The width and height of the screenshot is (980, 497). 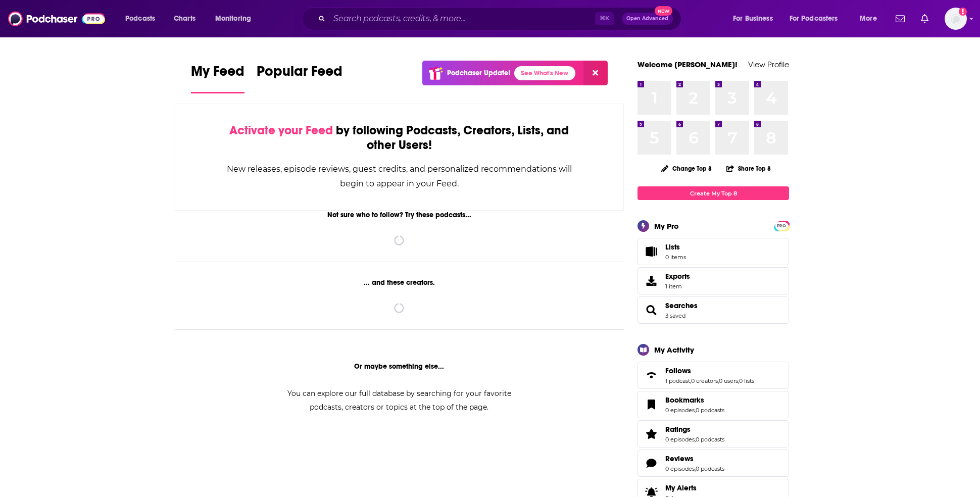 I want to click on a: Create My Top 8, so click(x=714, y=193).